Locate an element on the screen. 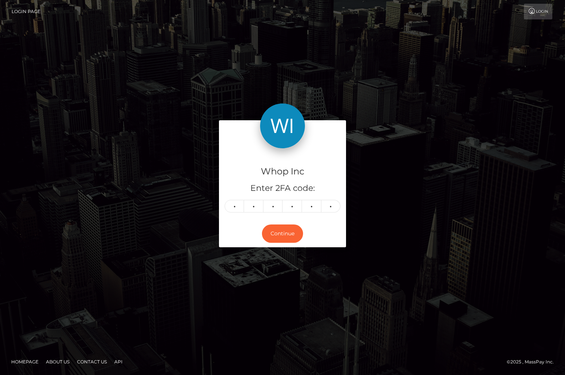 The height and width of the screenshot is (375, 565). a: Login is located at coordinates (538, 12).